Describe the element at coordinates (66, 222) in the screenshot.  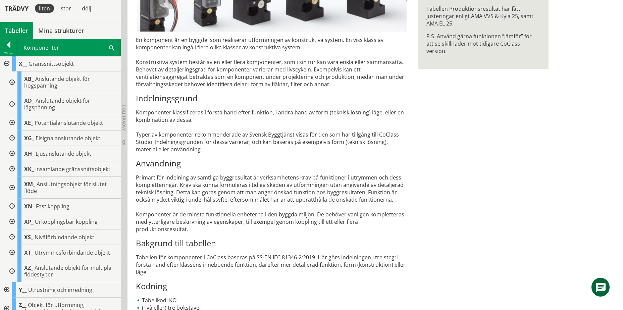
I see `span: Urkopplingsbar koppling` at that location.